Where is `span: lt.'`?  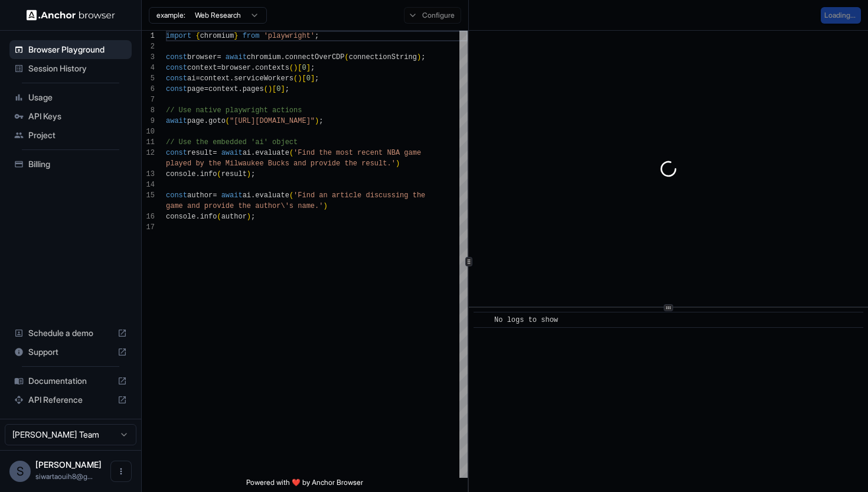
span: lt.' is located at coordinates (387, 164).